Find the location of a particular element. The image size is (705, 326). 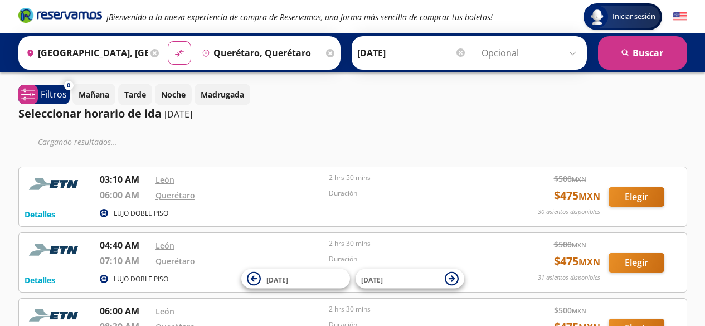

button: Tarde is located at coordinates (135, 94).